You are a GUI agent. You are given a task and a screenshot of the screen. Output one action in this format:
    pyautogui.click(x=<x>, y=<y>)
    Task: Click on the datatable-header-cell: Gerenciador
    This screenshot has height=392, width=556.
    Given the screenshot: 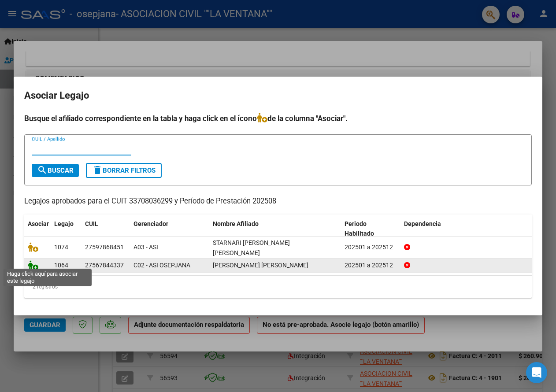 What is the action you would take?
    pyautogui.click(x=169, y=229)
    